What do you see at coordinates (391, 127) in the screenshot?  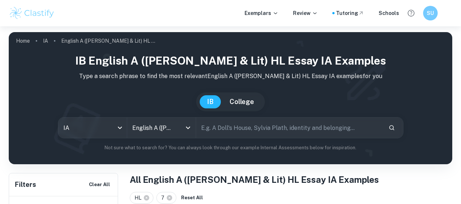 I see `button: Search` at bounding box center [391, 127].